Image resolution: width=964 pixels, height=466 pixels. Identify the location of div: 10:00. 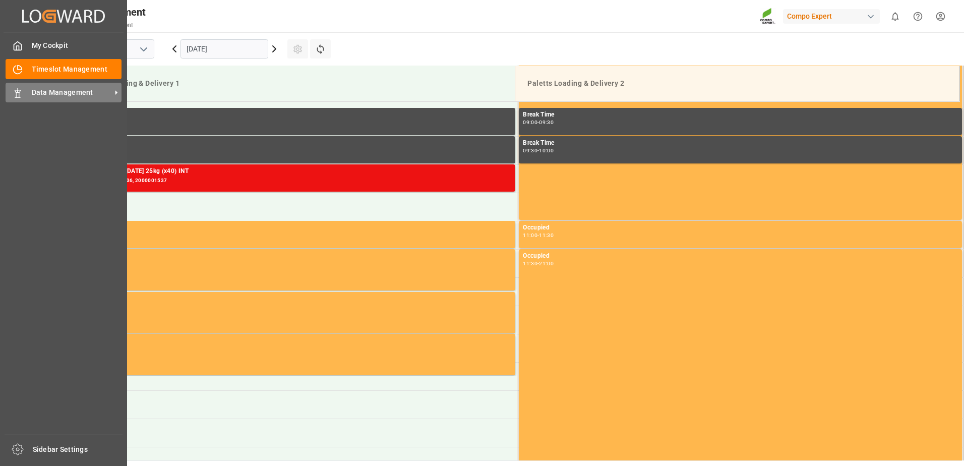
(546, 150).